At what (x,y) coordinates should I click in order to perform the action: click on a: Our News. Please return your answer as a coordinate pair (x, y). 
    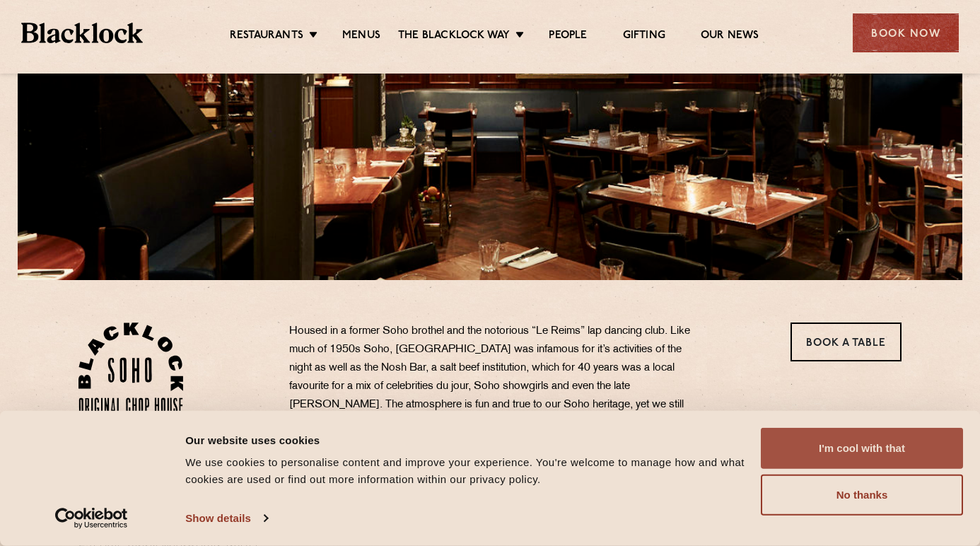
    Looking at the image, I should click on (730, 37).